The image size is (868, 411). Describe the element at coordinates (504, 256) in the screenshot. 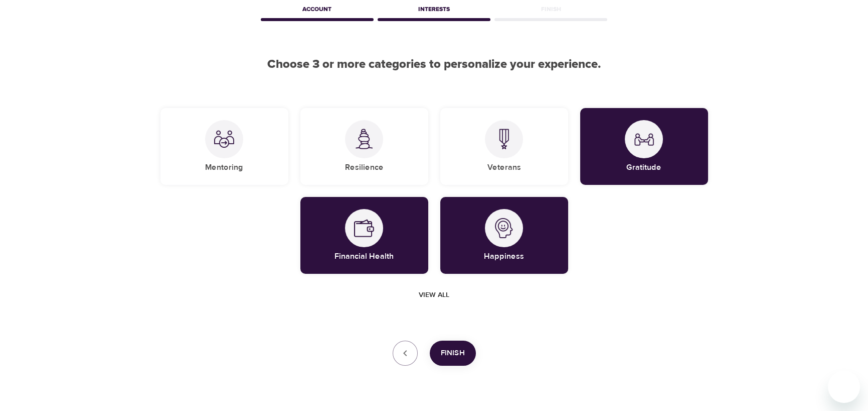

I see `h5: Happiness` at that location.